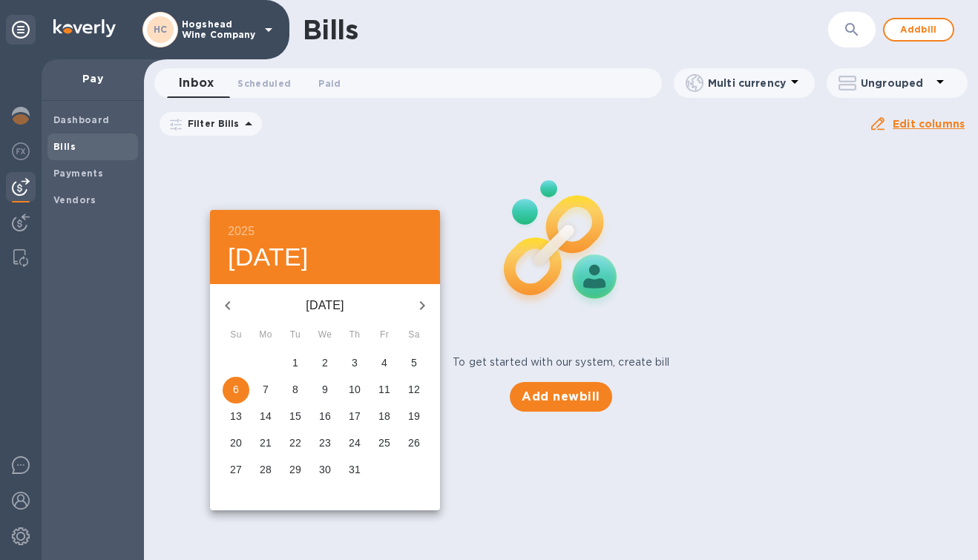  What do you see at coordinates (325, 470) in the screenshot?
I see `p: 30` at bounding box center [325, 470].